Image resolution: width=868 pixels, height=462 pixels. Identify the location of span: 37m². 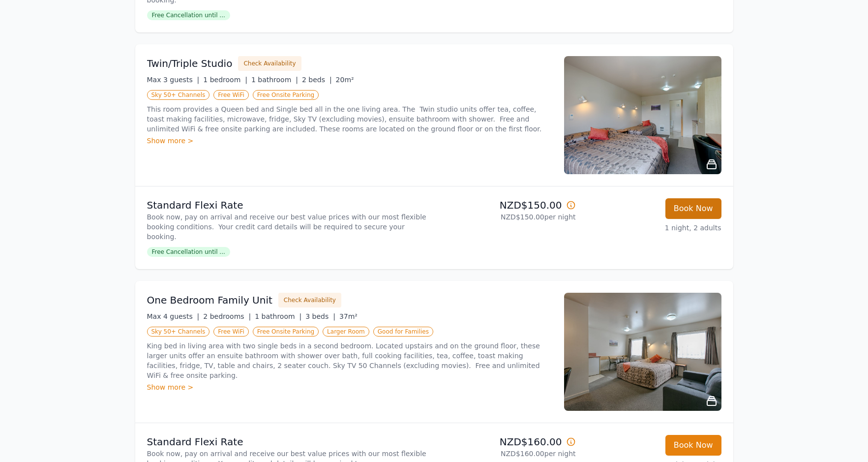
(348, 316).